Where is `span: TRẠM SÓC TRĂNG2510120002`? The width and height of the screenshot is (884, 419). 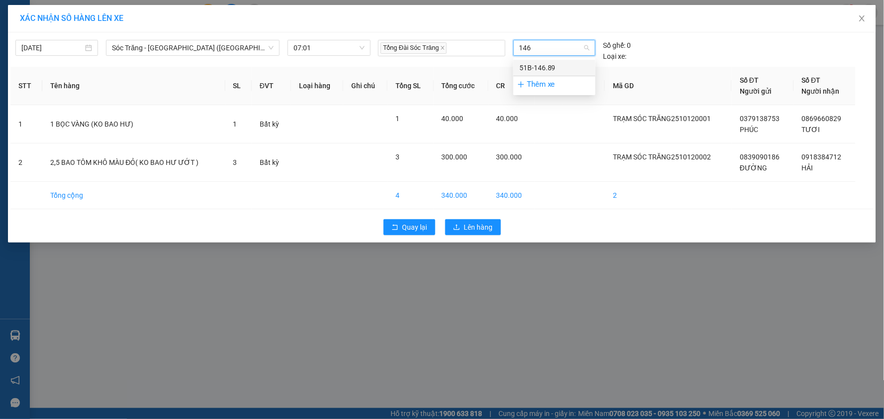
span: TRẠM SÓC TRĂNG2510120002 is located at coordinates (662, 157).